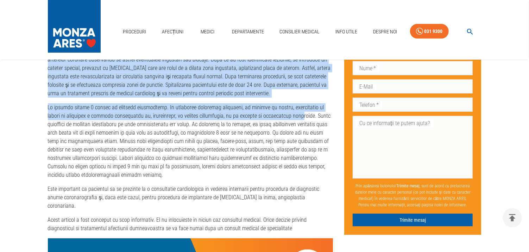 The width and height of the screenshot is (529, 252). I want to click on a: 031 9300, so click(429, 31).